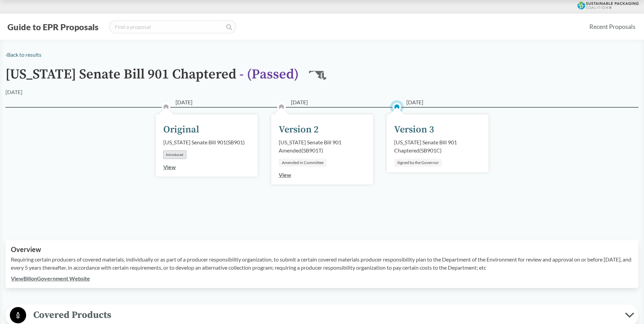 This screenshot has height=324, width=644. What do you see at coordinates (50, 278) in the screenshot?
I see `a: ViewBillonGovernment Website` at bounding box center [50, 278].